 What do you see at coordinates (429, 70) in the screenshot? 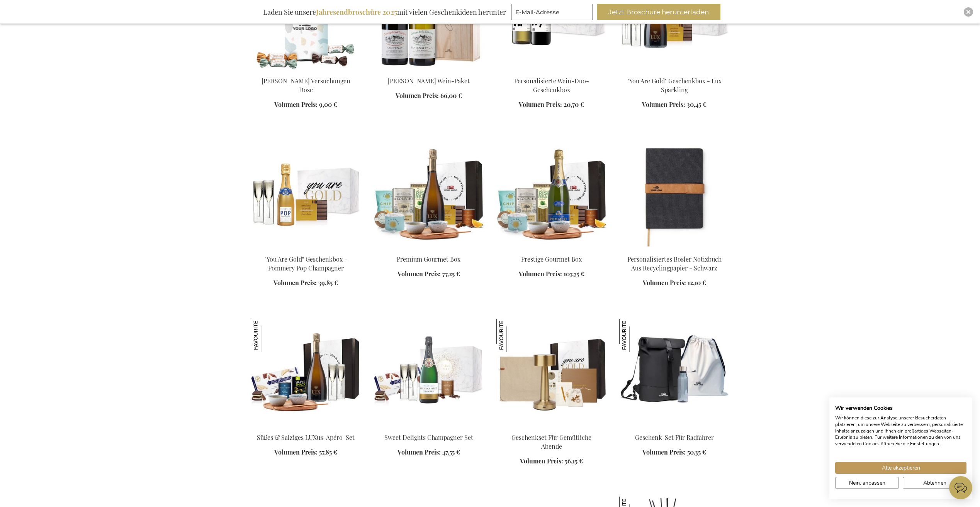
I see `a: Yves Girardin Santenay Wein-Paket` at bounding box center [429, 70].